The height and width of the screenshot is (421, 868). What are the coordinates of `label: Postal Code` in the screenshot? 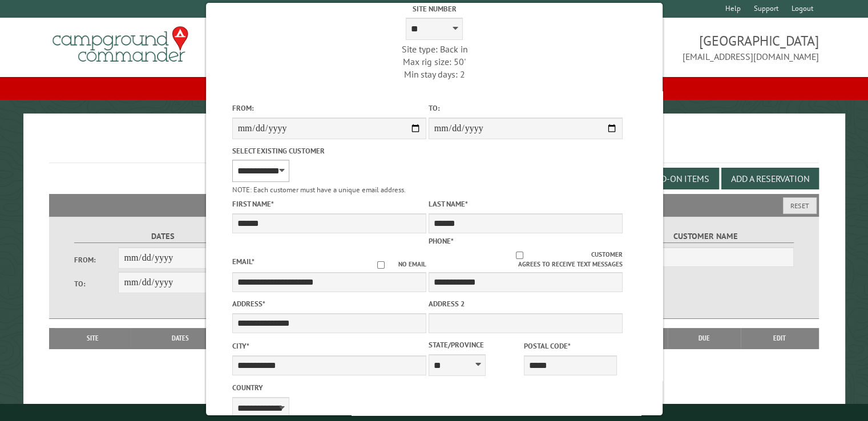 It's located at (570, 345).